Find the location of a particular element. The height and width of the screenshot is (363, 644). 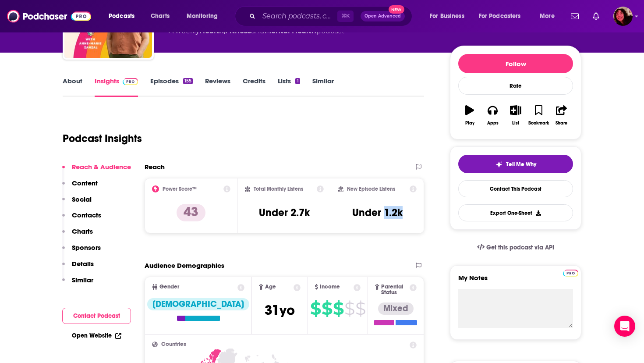

p: Details is located at coordinates (83, 263).